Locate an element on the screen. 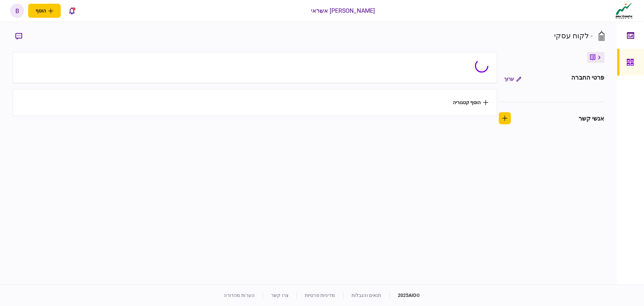  div: © 2025 AIO is located at coordinates (405, 295).